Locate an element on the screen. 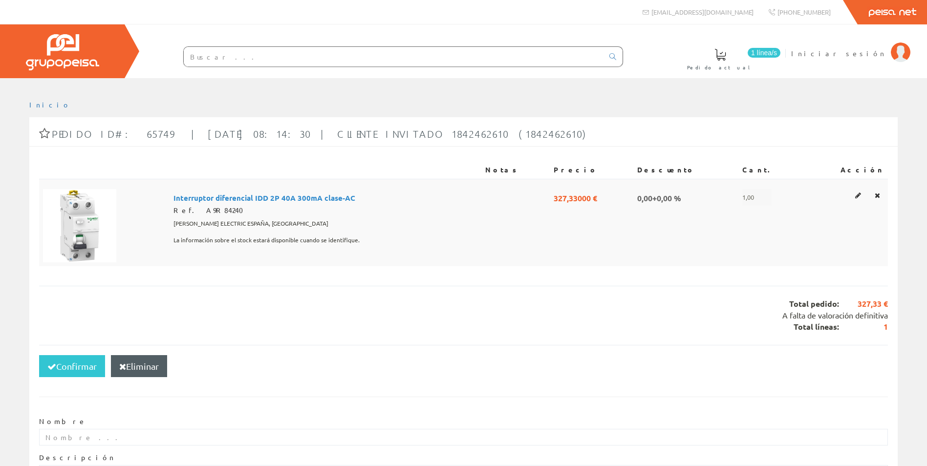 This screenshot has width=927, height=466. th: Descuento is located at coordinates (686, 170).